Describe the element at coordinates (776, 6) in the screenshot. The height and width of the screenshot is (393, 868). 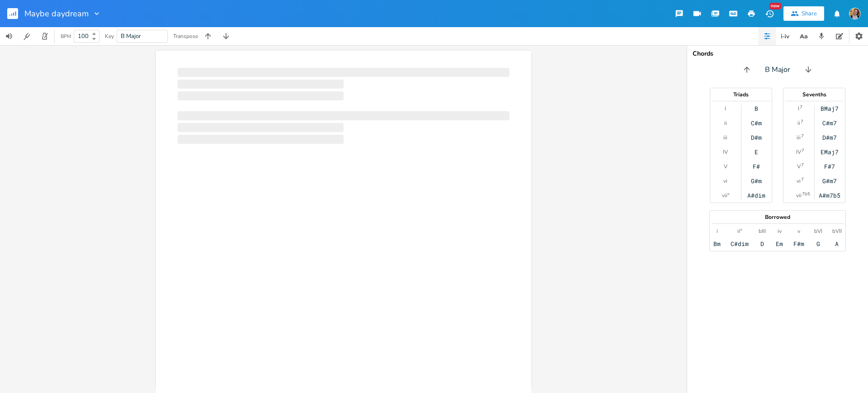
I see `div: New` at that location.